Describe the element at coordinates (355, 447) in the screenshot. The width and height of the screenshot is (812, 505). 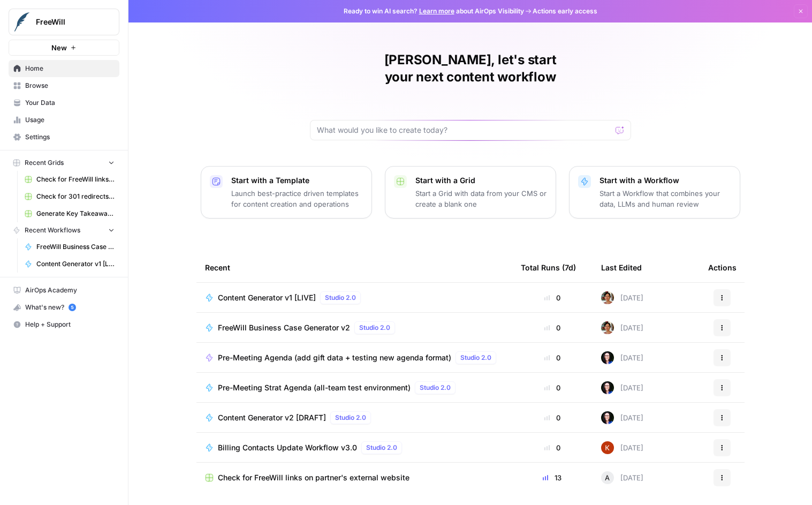
I see `a: Billing Contacts Update Workflow v3.0Studio 2.0` at that location.